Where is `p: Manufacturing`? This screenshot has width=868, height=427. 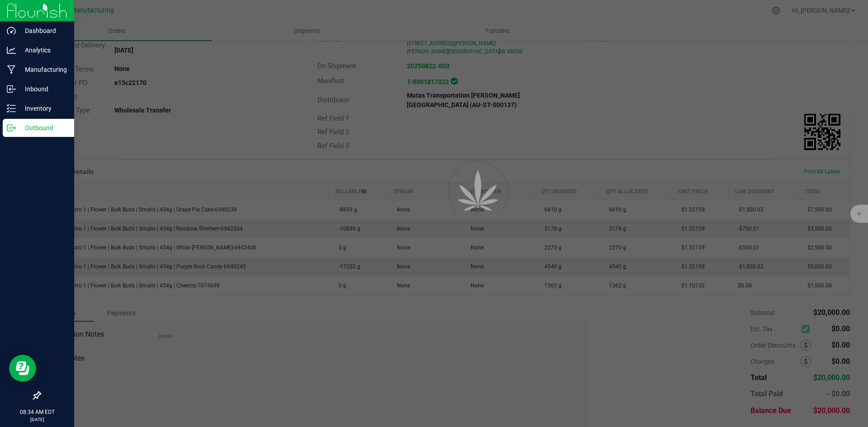
p: Manufacturing is located at coordinates (43, 70).